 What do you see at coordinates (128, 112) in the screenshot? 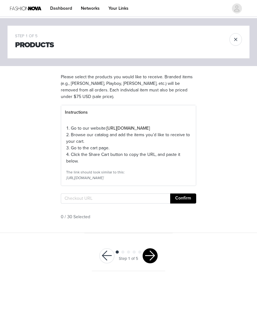
I see `div: Instructions` at bounding box center [128, 112].